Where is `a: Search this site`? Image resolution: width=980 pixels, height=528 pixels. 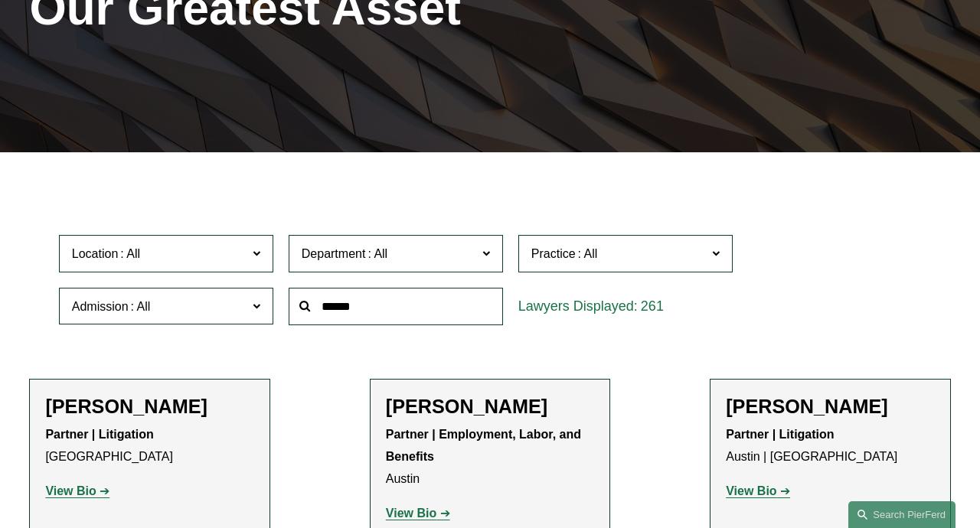
a: Search this site is located at coordinates (902, 514).